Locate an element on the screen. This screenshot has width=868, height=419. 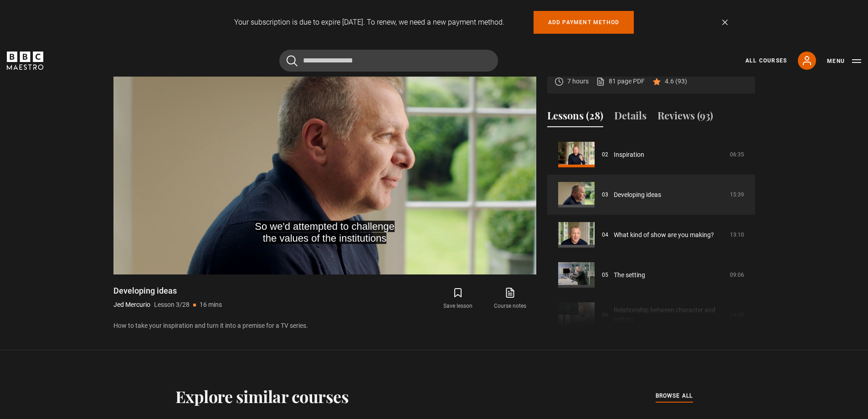
p: Lesson 3/28 is located at coordinates (172, 305).